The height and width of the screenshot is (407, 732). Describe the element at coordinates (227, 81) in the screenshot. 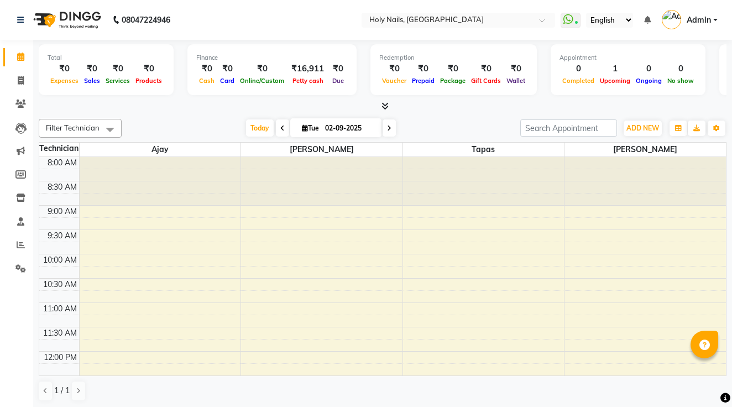

I see `span: Card` at that location.